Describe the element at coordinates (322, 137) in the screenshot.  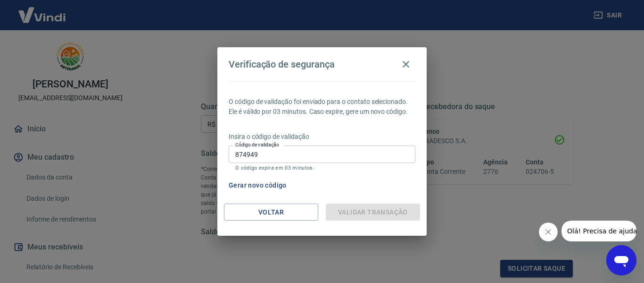
I see `p: Insira o código de validação` at that location.